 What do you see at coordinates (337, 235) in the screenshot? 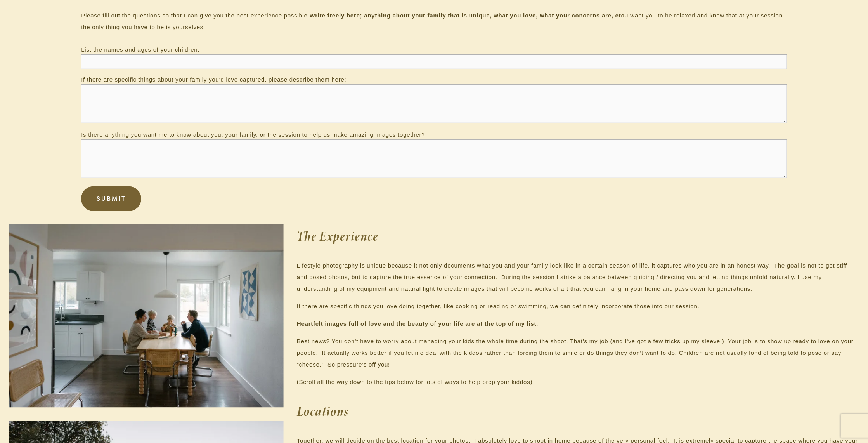
I see `strong: The Experience` at bounding box center [337, 235].